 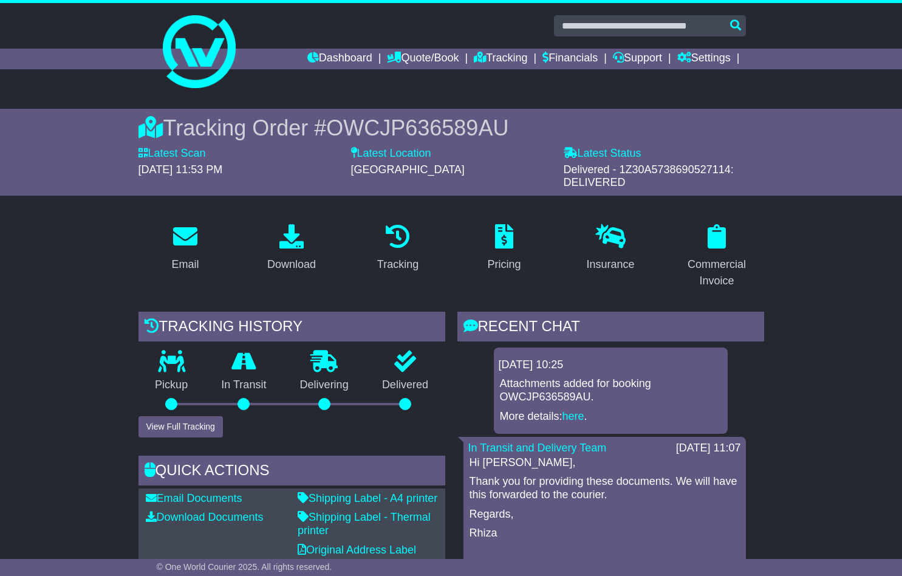 What do you see at coordinates (291, 472) in the screenshot?
I see `div: Quick Actions` at bounding box center [291, 472].